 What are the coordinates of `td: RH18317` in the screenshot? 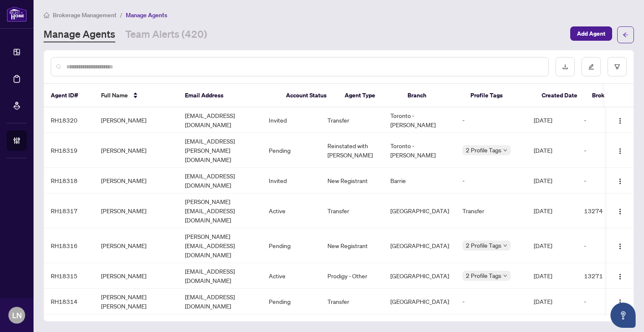 It's located at (69, 211).